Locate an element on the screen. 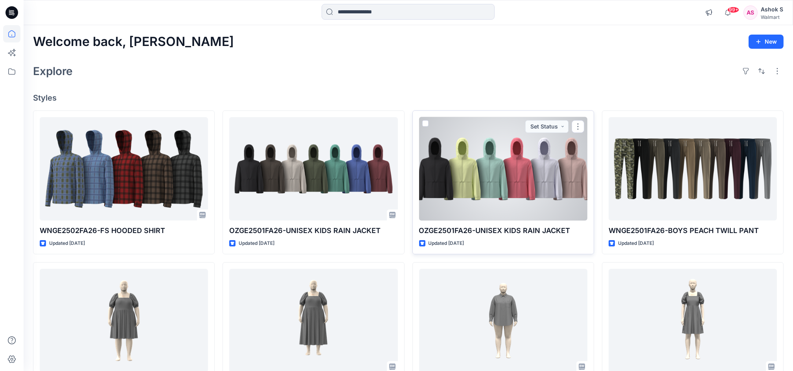 The image size is (793, 371). div: Walmart is located at coordinates (772, 17).